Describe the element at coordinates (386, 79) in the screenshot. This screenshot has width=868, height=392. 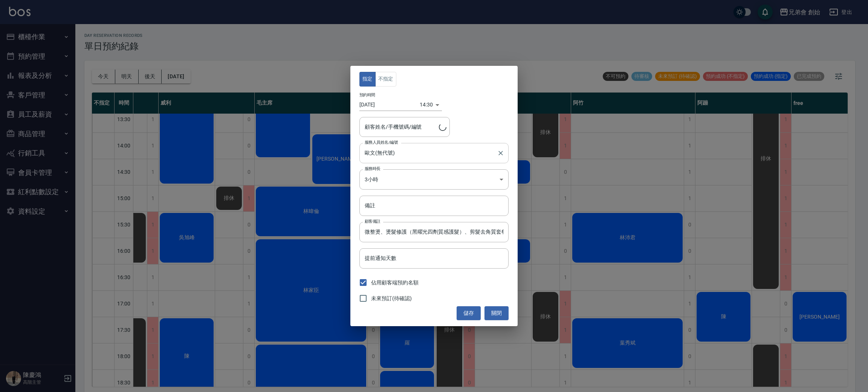
I see `button: 不指定` at that location.